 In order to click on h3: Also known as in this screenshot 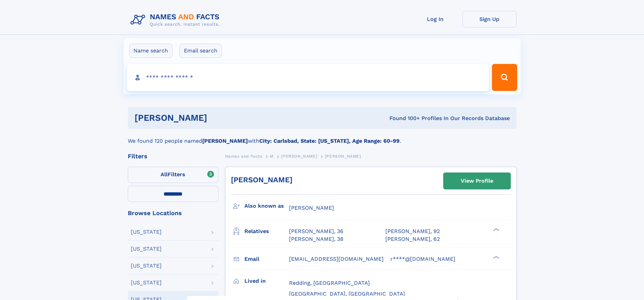, I will do `click(267, 206)`.